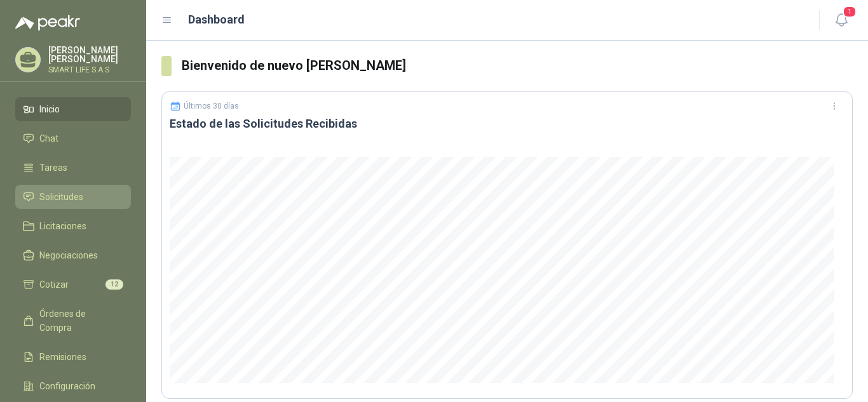 This screenshot has width=868, height=402. Describe the element at coordinates (73, 255) in the screenshot. I see `a: Negociaciones` at that location.